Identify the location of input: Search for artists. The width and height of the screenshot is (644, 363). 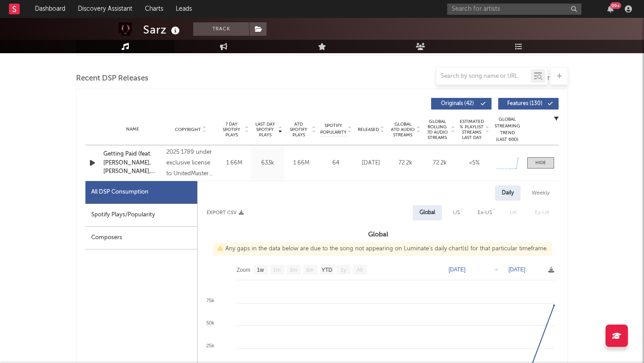
(514, 9).